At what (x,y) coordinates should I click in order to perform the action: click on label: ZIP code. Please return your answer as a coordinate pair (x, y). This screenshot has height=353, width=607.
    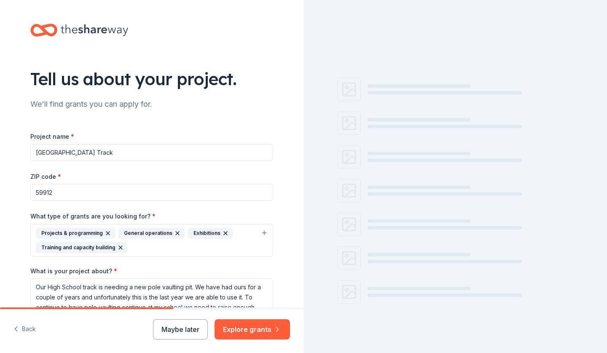
    Looking at the image, I should click on (46, 177).